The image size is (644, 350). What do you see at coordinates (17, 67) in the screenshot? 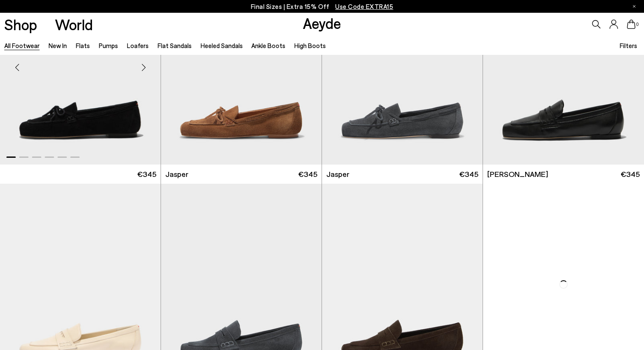
I see `div: Previous slide` at bounding box center [17, 67].